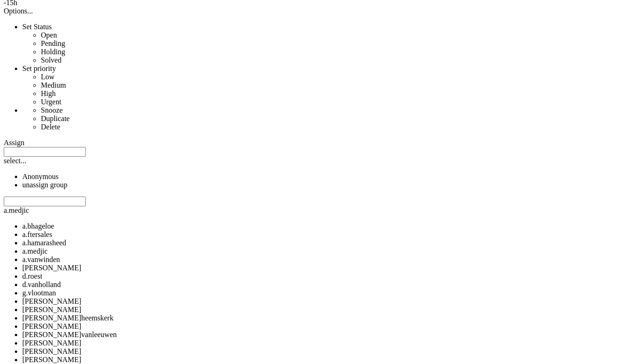 The image size is (627, 364). What do you see at coordinates (39, 68) in the screenshot?
I see `span: Set priority` at bounding box center [39, 68].